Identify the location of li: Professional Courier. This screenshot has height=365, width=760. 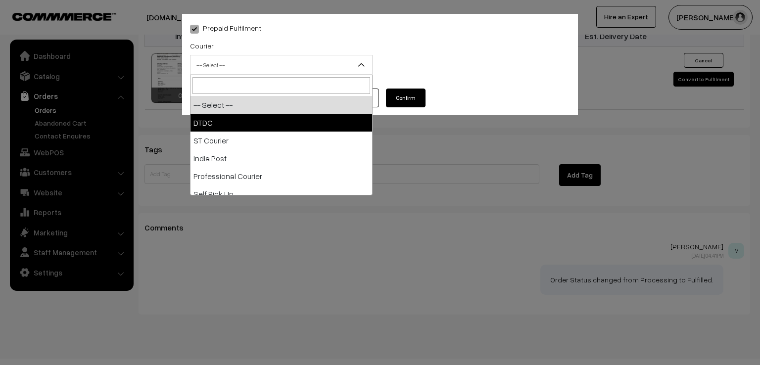
(281, 176).